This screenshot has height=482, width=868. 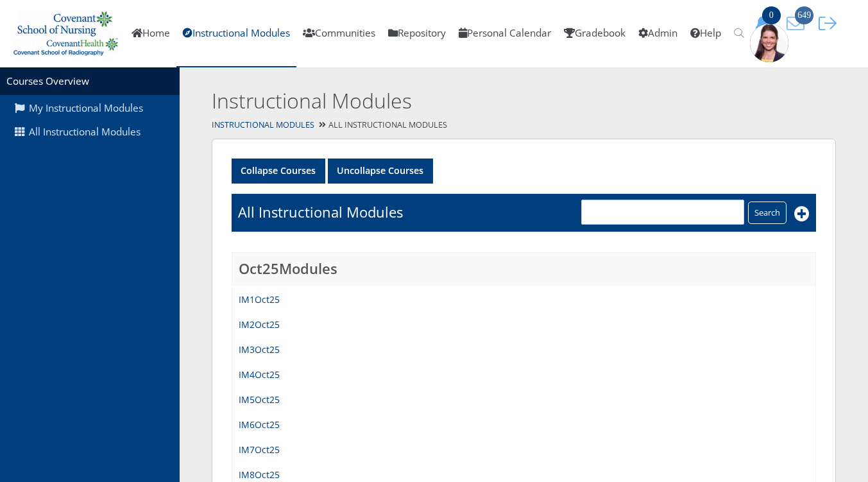 What do you see at coordinates (259, 299) in the screenshot?
I see `a: IM1Oct25` at bounding box center [259, 299].